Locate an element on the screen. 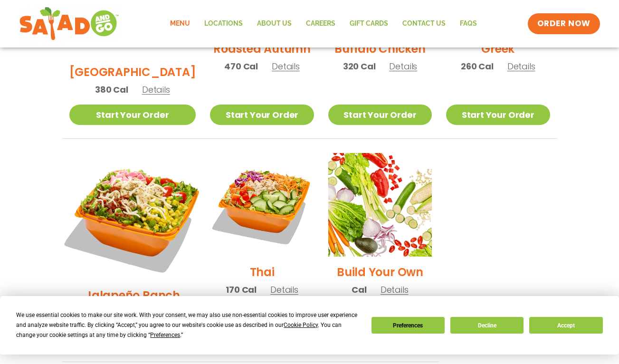 The width and height of the screenshot is (619, 364). img: Product photo for Build Your Own is located at coordinates (380, 205).